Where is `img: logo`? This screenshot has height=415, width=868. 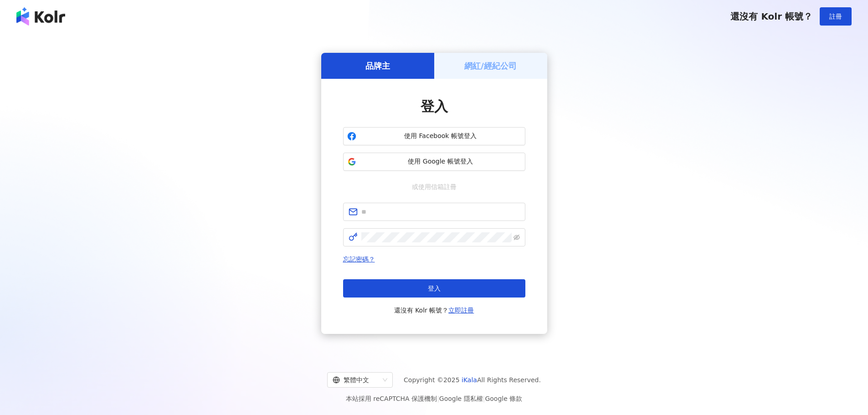 img: logo is located at coordinates (40, 16).